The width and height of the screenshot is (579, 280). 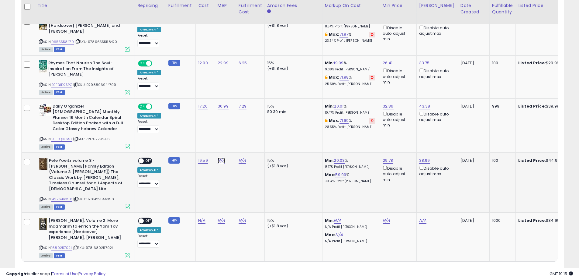 What do you see at coordinates (372, 34) in the screenshot?
I see `i: Revert to store-level Max Markup` at bounding box center [372, 34].